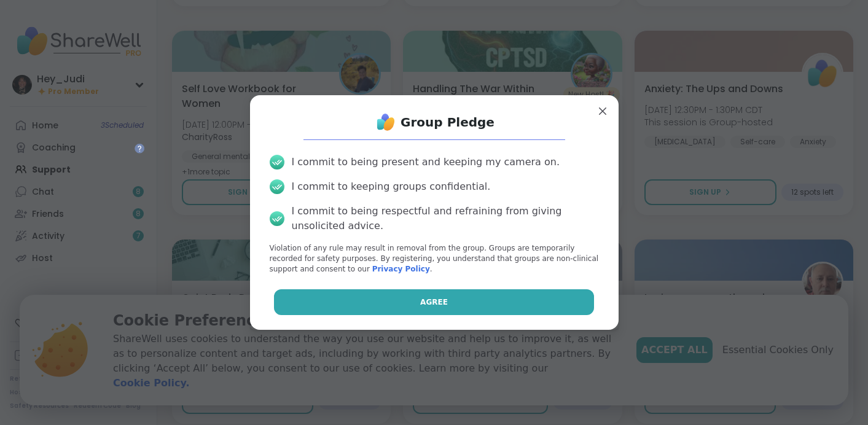  Describe the element at coordinates (401, 269) in the screenshot. I see `a: Privacy Policy` at that location.